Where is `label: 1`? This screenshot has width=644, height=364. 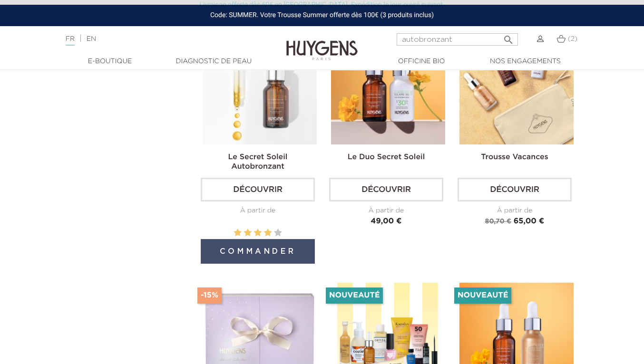
label: 1 is located at coordinates (238, 233).